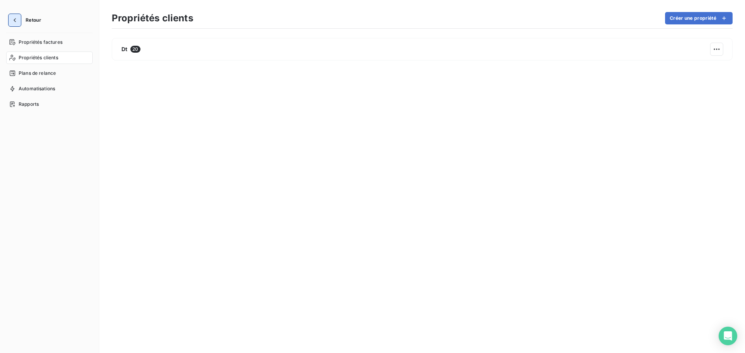  What do you see at coordinates (49, 89) in the screenshot?
I see `a: Automatisations` at bounding box center [49, 89].